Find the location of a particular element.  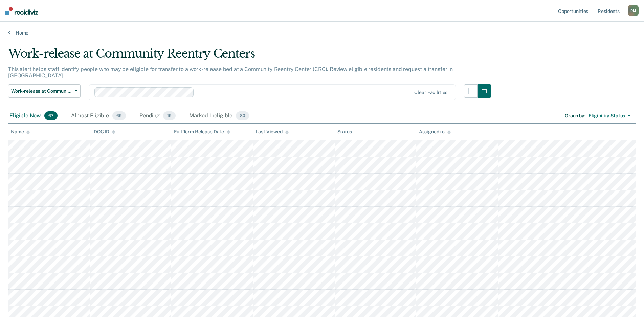

a: Home is located at coordinates (322, 33).